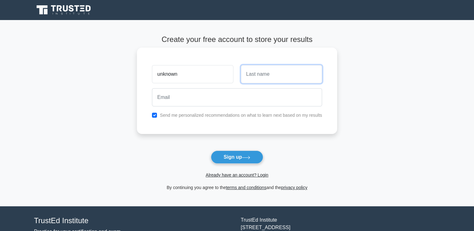 The width and height of the screenshot is (474, 231). What do you see at coordinates (237, 157) in the screenshot?
I see `button: Sign up` at bounding box center [237, 157].